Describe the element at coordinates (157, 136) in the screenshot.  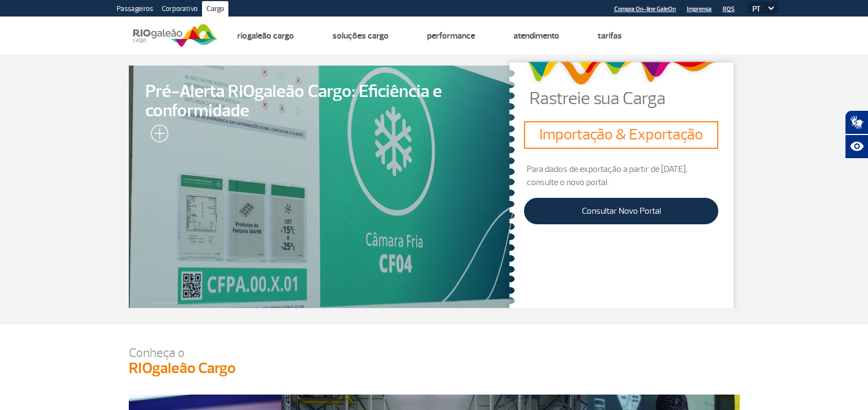
I see `img: leia-mais` at that location.